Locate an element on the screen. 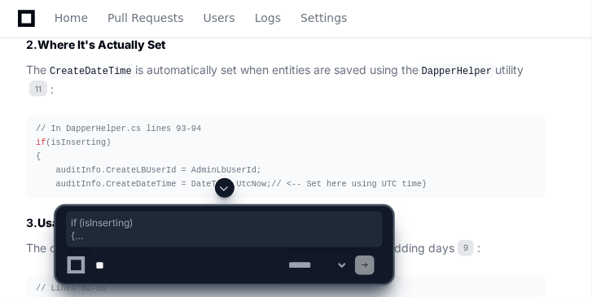 The image size is (592, 297). h3: 2. is located at coordinates (286, 45).